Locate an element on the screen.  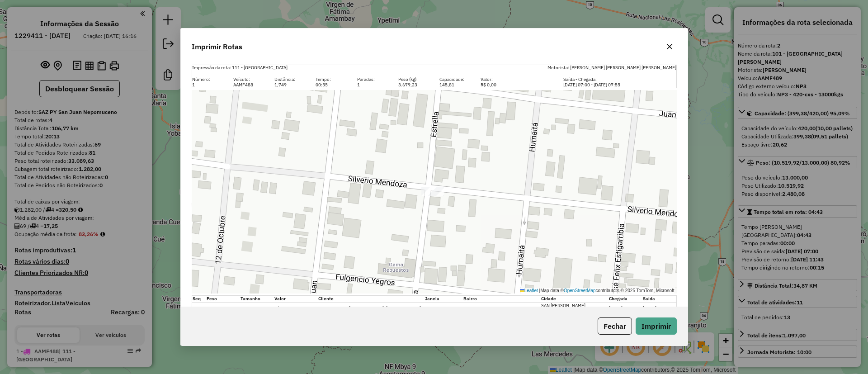
td: R$ 0,00 is located at coordinates (295, 309).